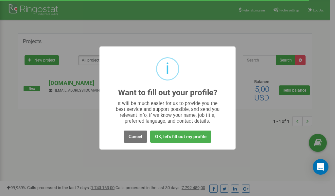  Describe the element at coordinates (168, 112) in the screenshot. I see `div: It will be much easier for us to provide you the best service and support possible, and send you ...` at that location.